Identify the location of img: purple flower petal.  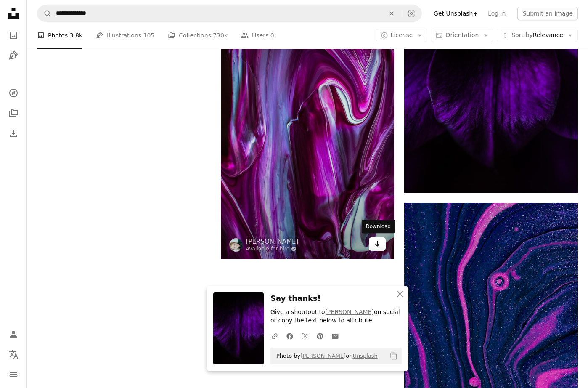
(491, 106).